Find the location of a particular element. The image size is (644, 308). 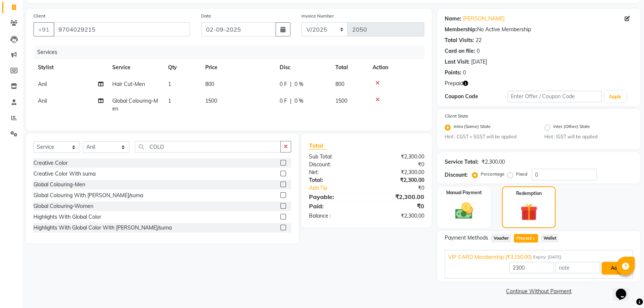

div: Name: is located at coordinates (453, 18).